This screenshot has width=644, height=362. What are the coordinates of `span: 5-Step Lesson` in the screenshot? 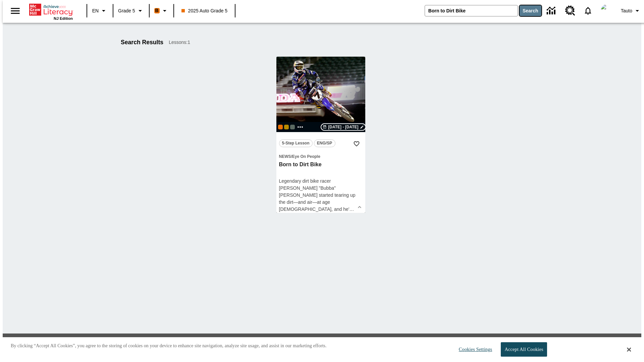 It's located at (295, 143).